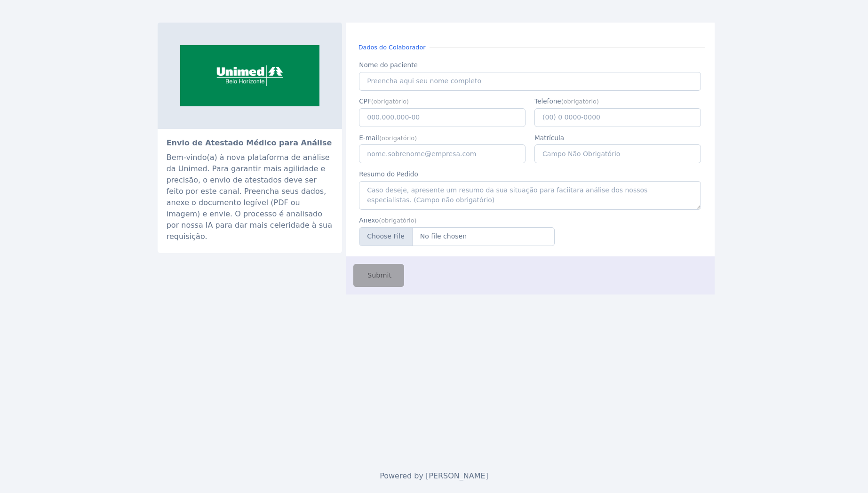 Image resolution: width=868 pixels, height=493 pixels. What do you see at coordinates (443, 154) in the screenshot?
I see `input: nome.sobrenome@empresa.com` at bounding box center [443, 154].